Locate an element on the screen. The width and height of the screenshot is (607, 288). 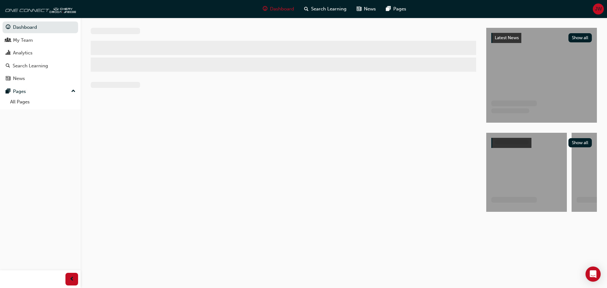
div: My Team is located at coordinates (23, 40).